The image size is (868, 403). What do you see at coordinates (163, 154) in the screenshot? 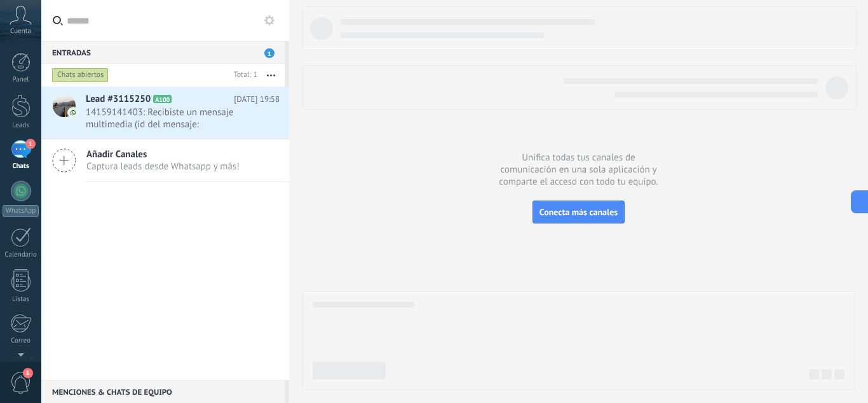
I see `span: Añadir Canales` at bounding box center [163, 154].